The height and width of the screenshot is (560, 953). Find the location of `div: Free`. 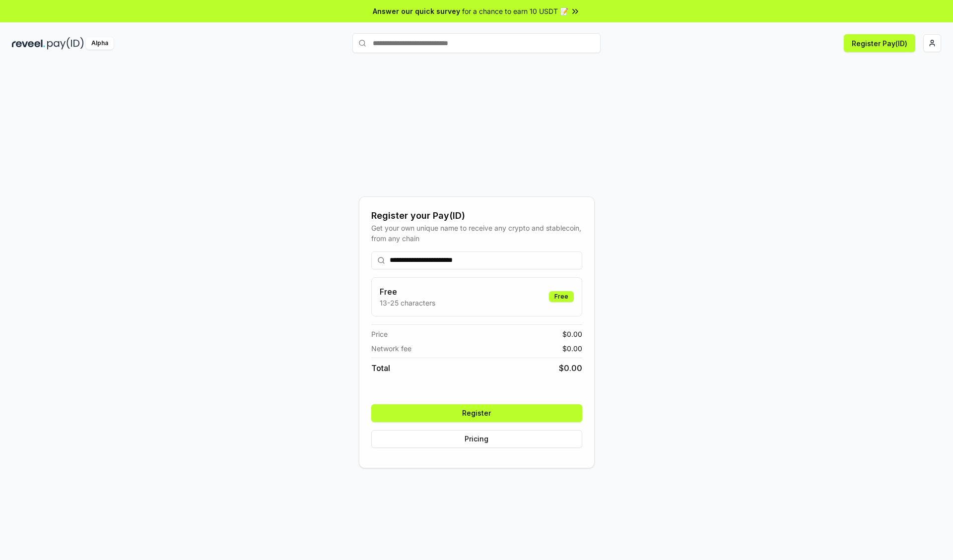

div: Free is located at coordinates (561, 297).